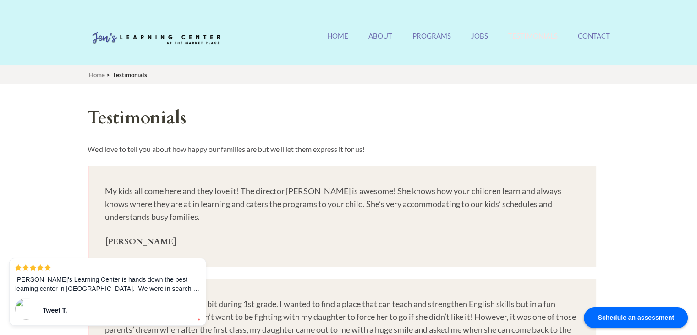 This screenshot has height=335, width=697. What do you see at coordinates (594, 41) in the screenshot?
I see `a: Contact` at bounding box center [594, 41].